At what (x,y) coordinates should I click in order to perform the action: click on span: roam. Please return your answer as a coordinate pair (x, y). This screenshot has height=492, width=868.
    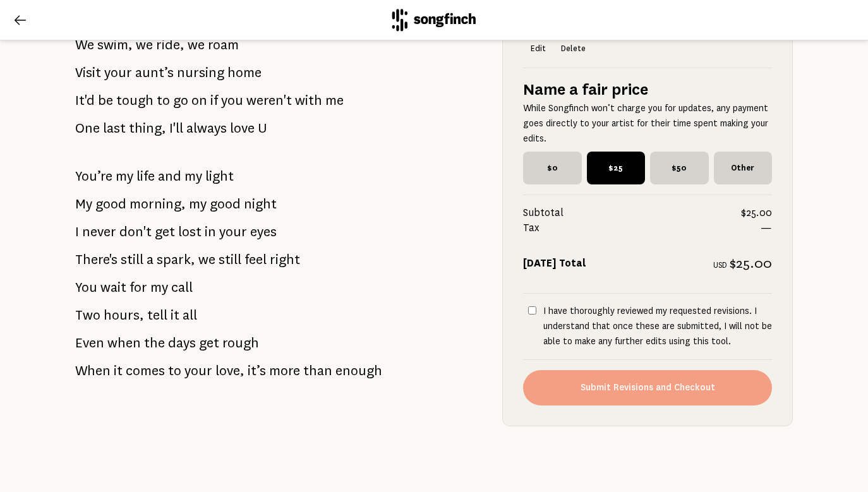
    Looking at the image, I should click on (223, 45).